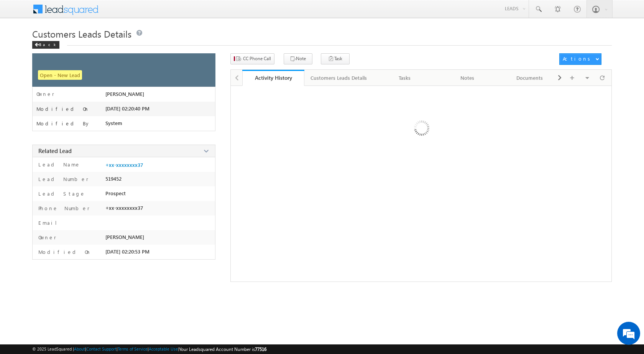 This screenshot has height=354, width=644. What do you see at coordinates (530, 78) in the screenshot?
I see `a: Documents` at bounding box center [530, 78].